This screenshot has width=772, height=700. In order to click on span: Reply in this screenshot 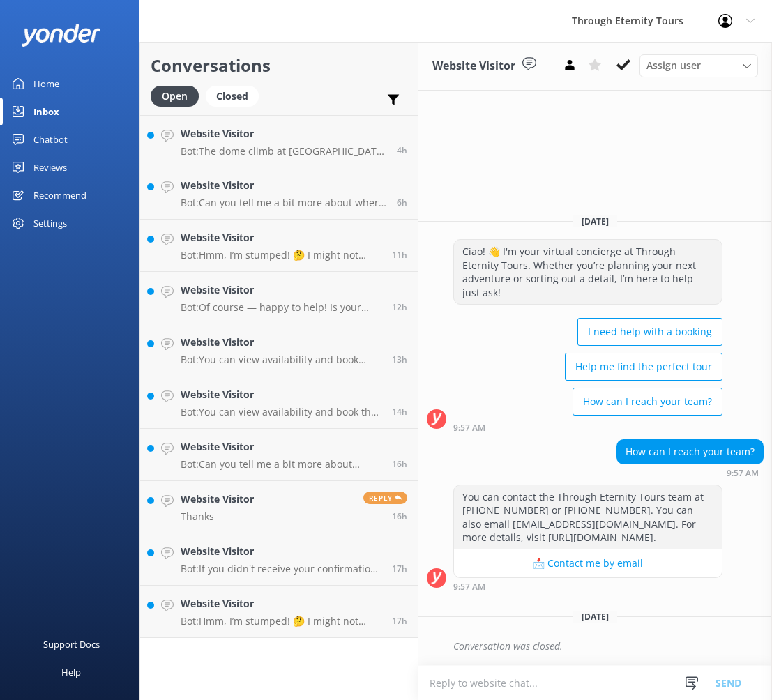, I will do `click(385, 498)`.